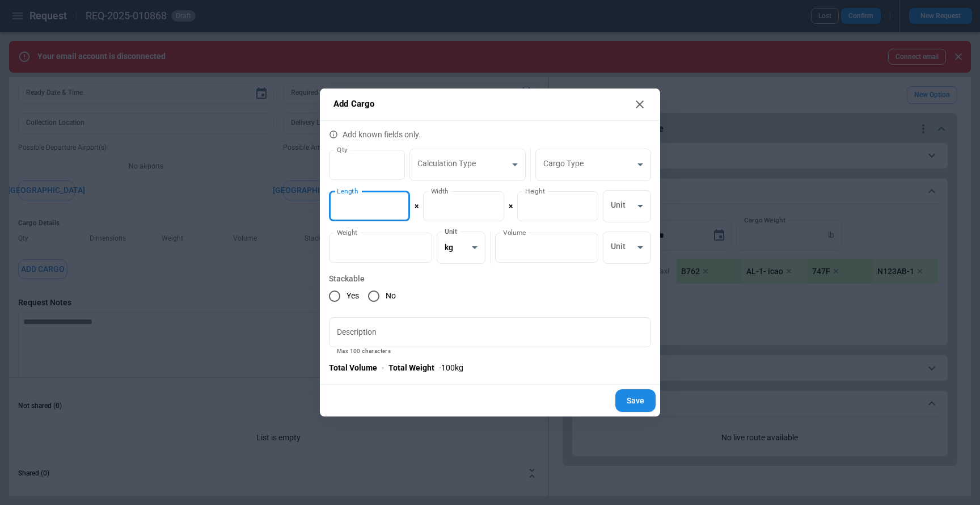  I want to click on h2: Add Cargo, so click(490, 105).